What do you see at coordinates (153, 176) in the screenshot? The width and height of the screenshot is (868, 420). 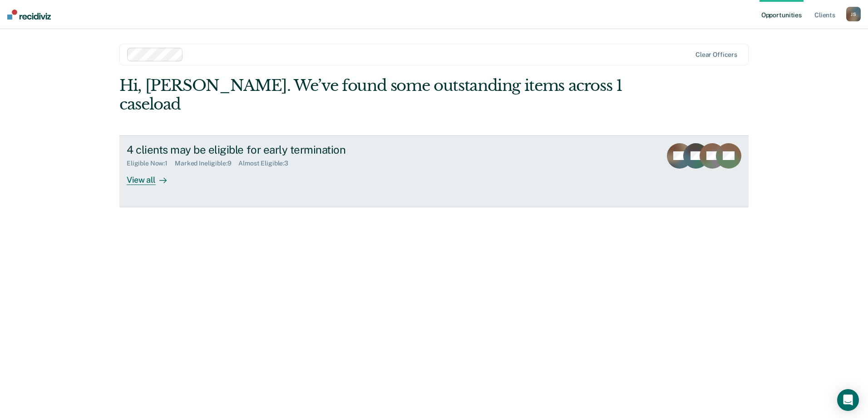 I see `div: View all` at bounding box center [153, 176].